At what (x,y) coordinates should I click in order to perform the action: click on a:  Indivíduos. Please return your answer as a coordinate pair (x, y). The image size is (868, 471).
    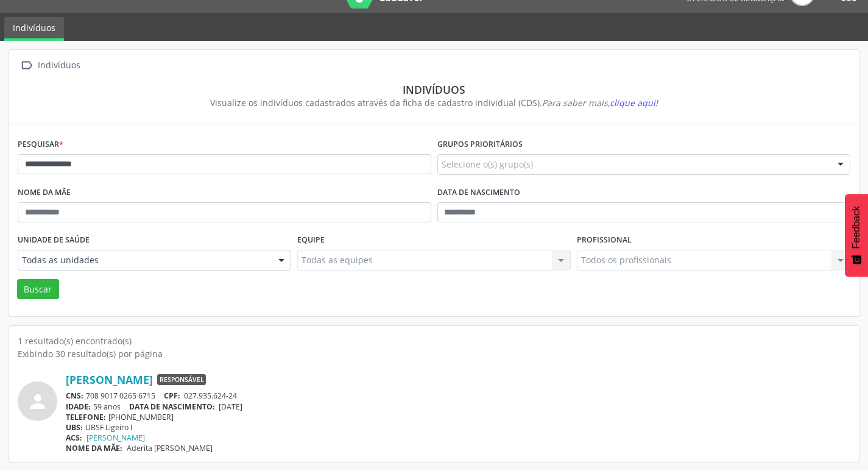
    Looking at the image, I should click on (50, 65).